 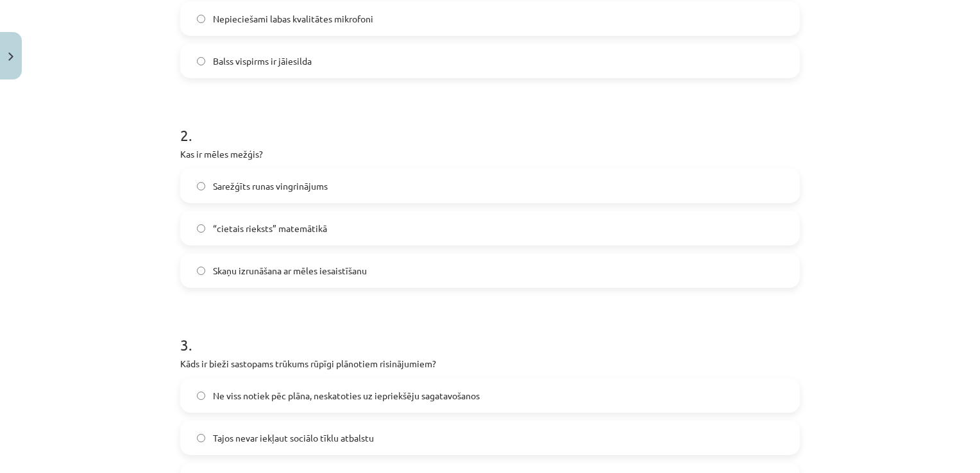 I want to click on span: “cietais rieksts” matemātikā, so click(x=270, y=228).